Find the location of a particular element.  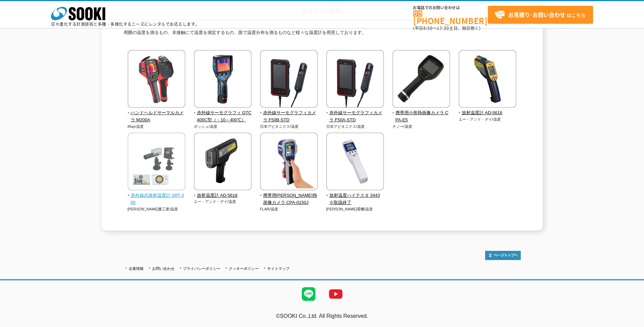

a: 放射温度ハイテスタ 3443※取扱終了 is located at coordinates (355, 196).